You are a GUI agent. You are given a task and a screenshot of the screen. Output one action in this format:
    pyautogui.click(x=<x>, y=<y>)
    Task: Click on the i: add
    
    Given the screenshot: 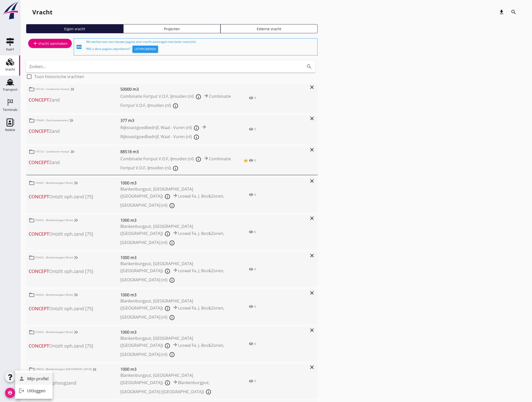 What is the action you would take?
    pyautogui.click(x=35, y=43)
    